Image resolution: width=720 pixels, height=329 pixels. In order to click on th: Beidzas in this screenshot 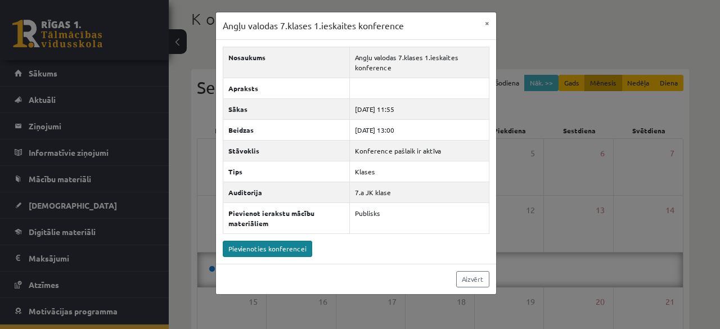, I will do `click(286, 129)`.